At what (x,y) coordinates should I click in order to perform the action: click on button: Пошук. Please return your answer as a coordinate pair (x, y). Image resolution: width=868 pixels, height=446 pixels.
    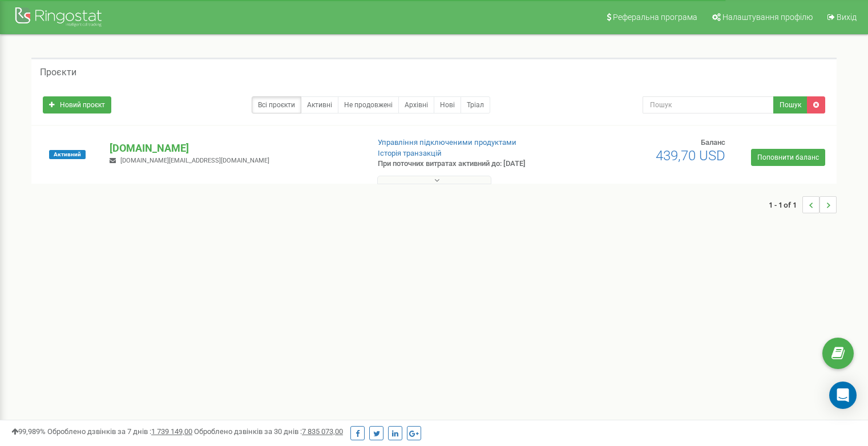
    Looking at the image, I should click on (790, 105).